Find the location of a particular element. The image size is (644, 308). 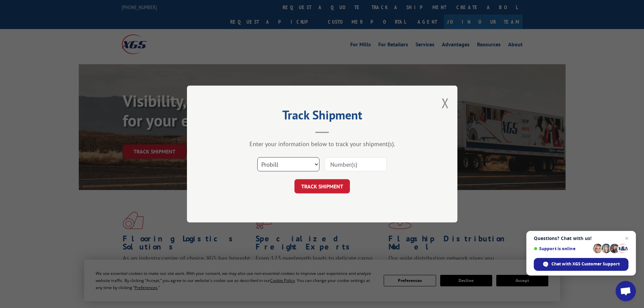

div: Enter your information below to track your shipment(s). is located at coordinates (322, 143).